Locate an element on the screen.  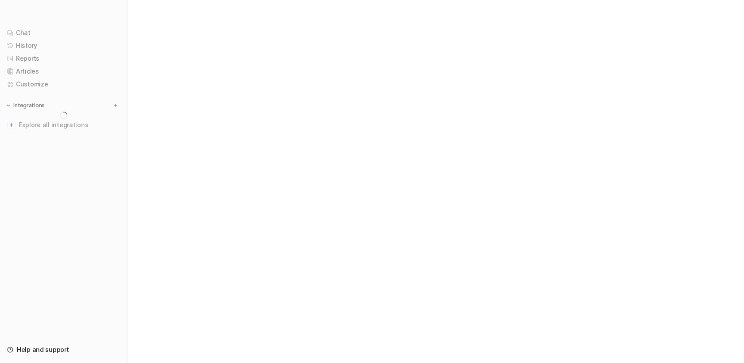
p: Integrations is located at coordinates (29, 105).